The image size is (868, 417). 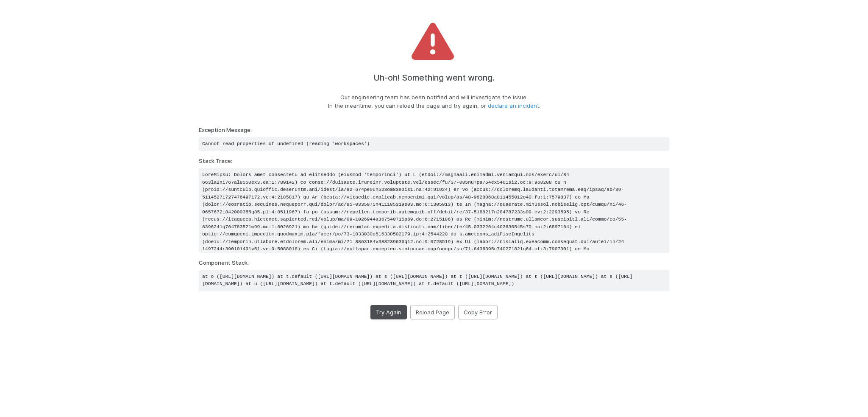 I want to click on p: Our engineering team has been notified and will investigate the issue. In the meantime, you can r..., so click(x=434, y=101).